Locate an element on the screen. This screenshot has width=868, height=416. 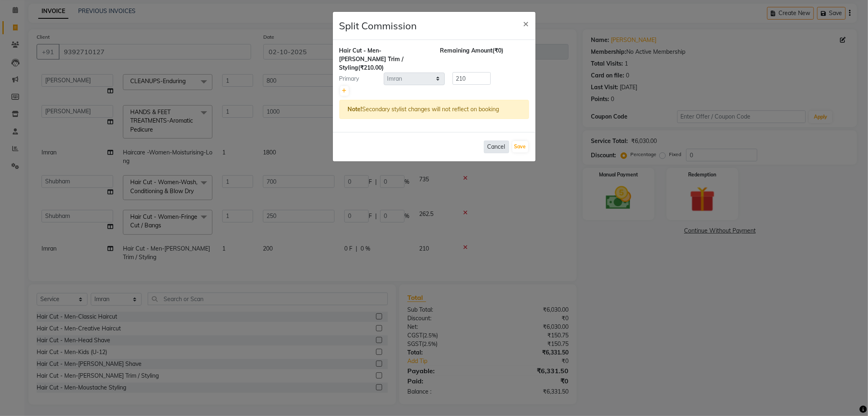
div: Secondary stylist changes will not reflect on booking is located at coordinates (435, 109).